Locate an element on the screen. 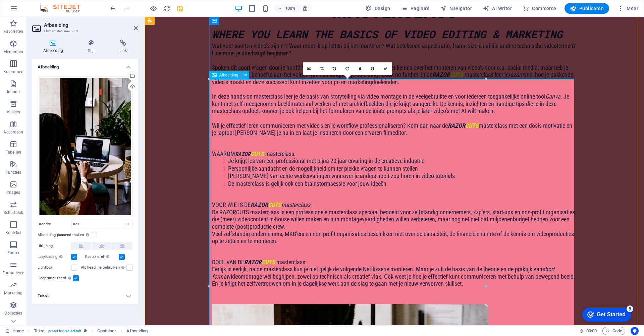 This screenshot has height=336, width=644. span: Code is located at coordinates (614, 331).